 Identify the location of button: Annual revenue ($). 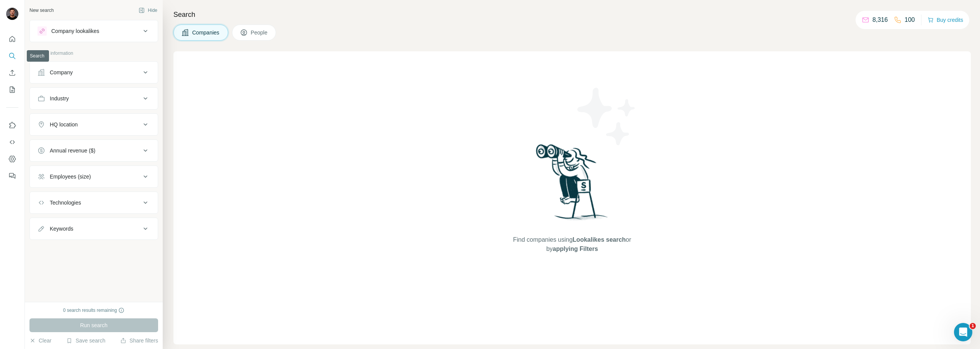
(94, 150).